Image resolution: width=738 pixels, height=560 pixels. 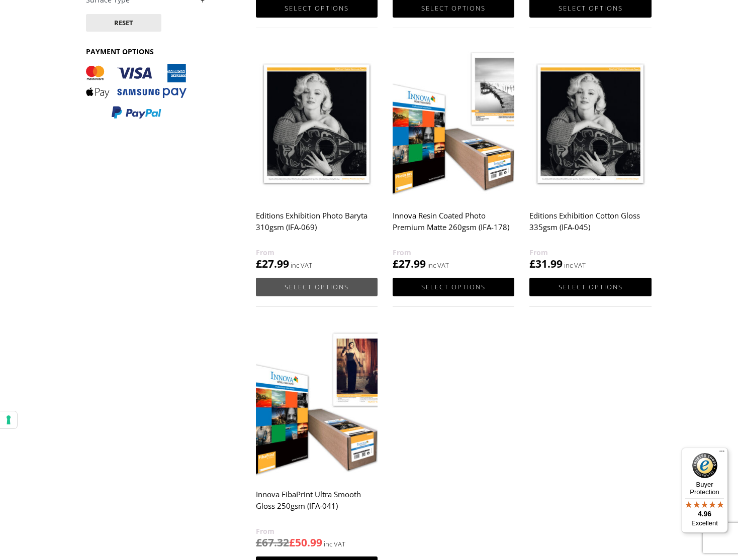 What do you see at coordinates (305, 542) in the screenshot?
I see `bdi: 50.99` at bounding box center [305, 542].